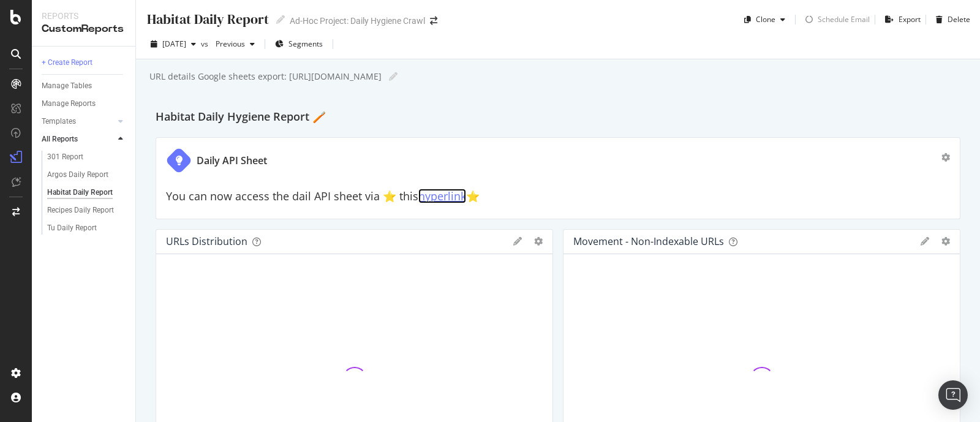 The image size is (980, 422). Describe the element at coordinates (959, 19) in the screenshot. I see `div: Delete` at that location.